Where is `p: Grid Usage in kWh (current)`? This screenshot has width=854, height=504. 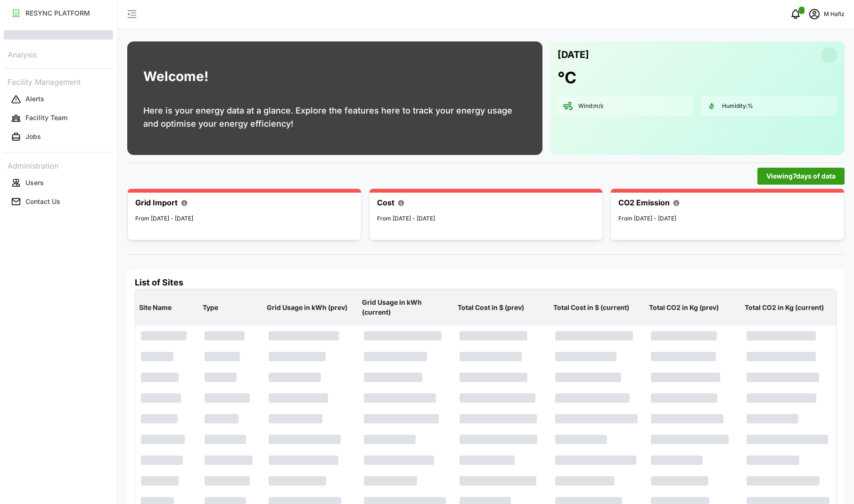 p: Grid Usage in kWh (current) is located at coordinates (406, 308).